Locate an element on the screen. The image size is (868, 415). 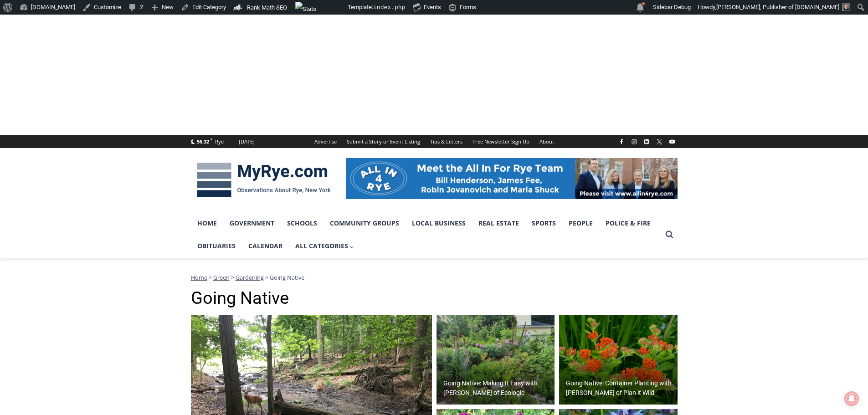
a: Government is located at coordinates (252, 223).